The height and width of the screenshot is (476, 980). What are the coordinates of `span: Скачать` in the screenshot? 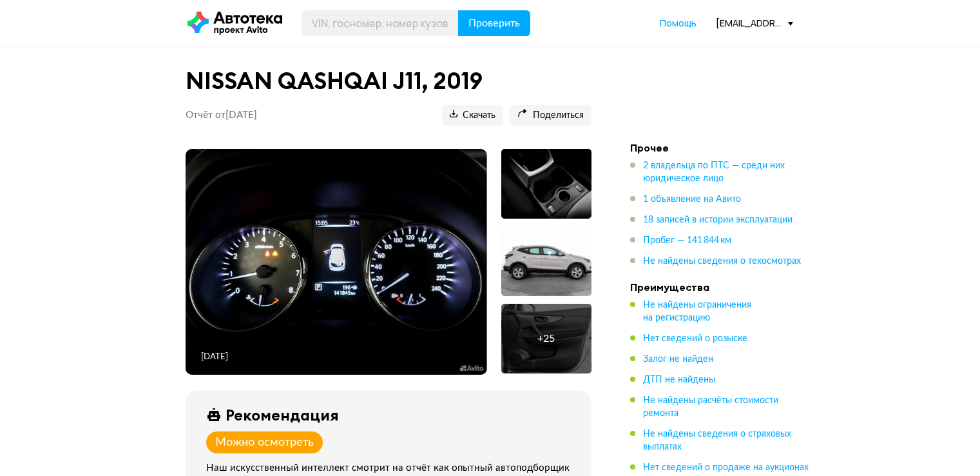 It's located at (472, 115).